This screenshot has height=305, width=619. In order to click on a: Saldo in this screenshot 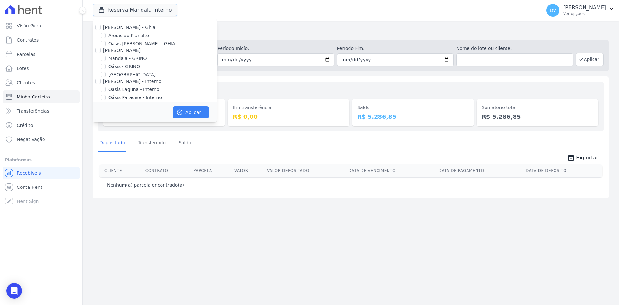, I will do `click(185, 143)`.